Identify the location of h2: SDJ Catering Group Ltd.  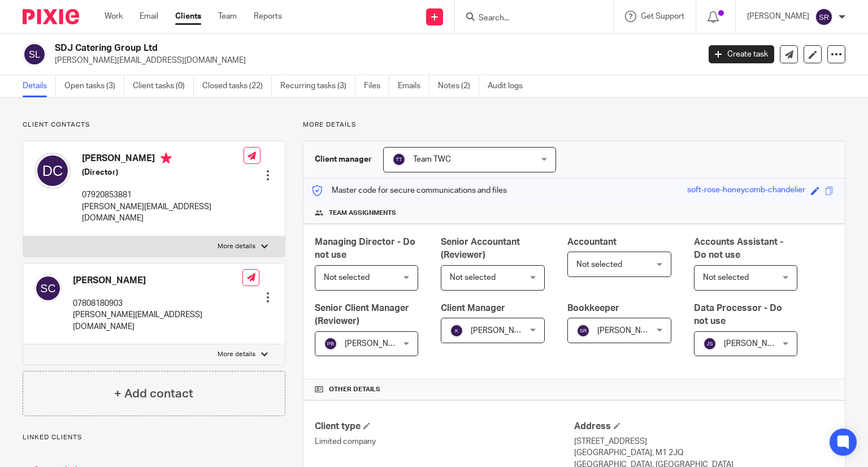
(310, 48).